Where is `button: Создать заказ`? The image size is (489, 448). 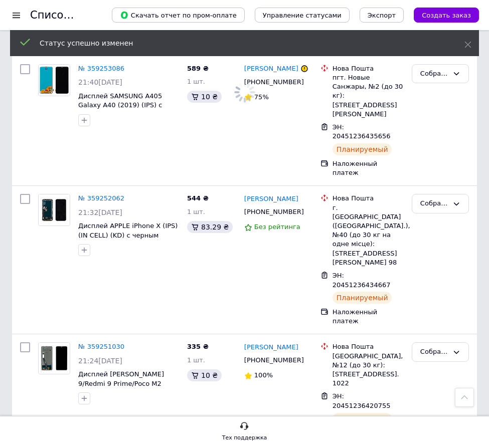
button: Создать заказ is located at coordinates (446, 15).